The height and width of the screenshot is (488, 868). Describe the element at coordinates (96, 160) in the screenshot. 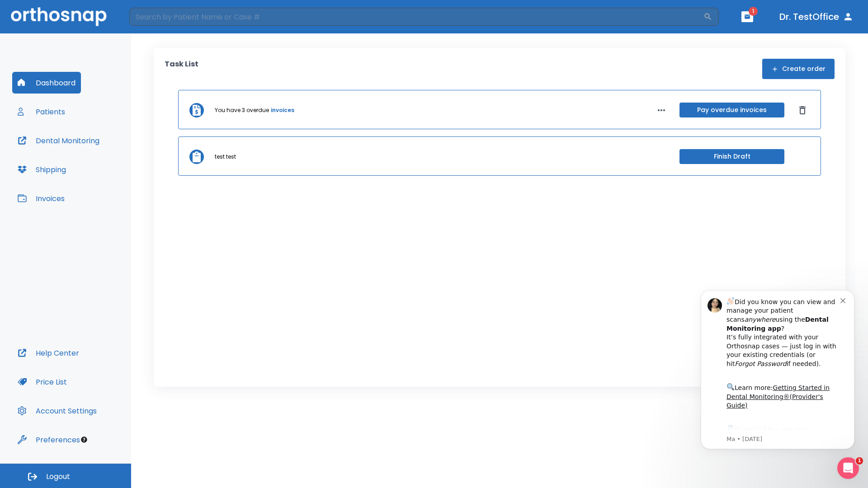

I see `p: Message from Ma, sent 9w ago` at that location.